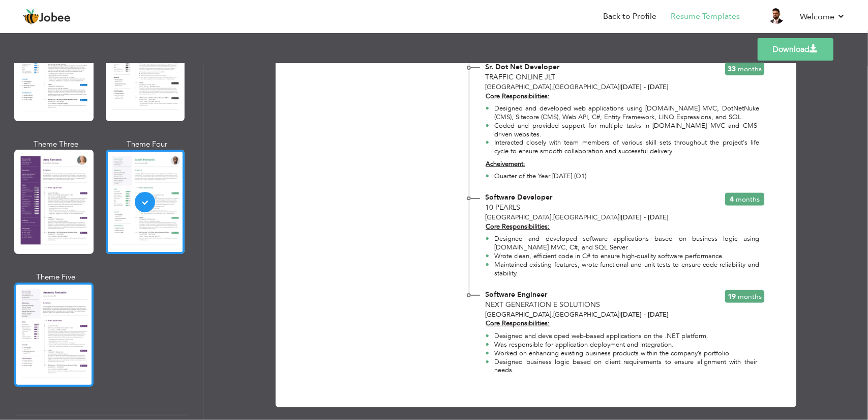 The image size is (868, 420). Describe the element at coordinates (503, 207) in the screenshot. I see `span: 10 Pearls` at that location.